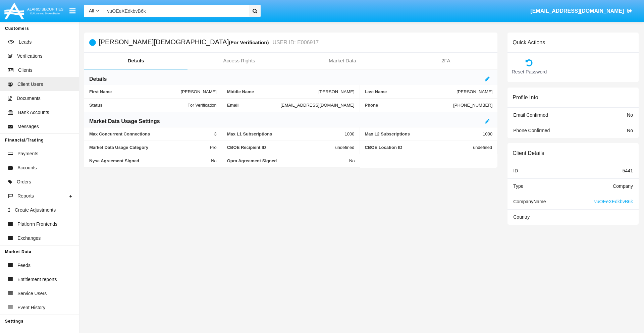 This screenshot has height=333, width=644. I want to click on span: CBOE Location ID, so click(419, 147).